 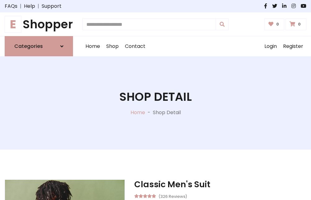 I want to click on a: FAQs, so click(x=11, y=6).